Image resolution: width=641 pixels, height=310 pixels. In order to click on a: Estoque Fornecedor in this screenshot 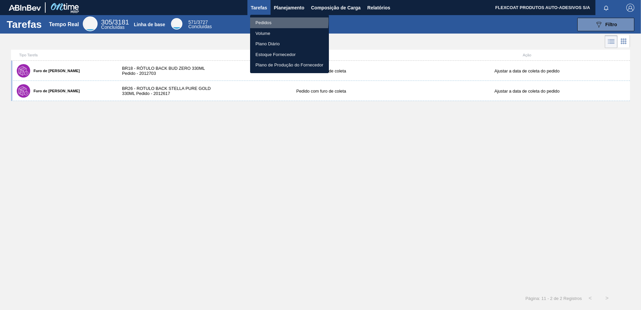, I will do `click(289, 55)`.